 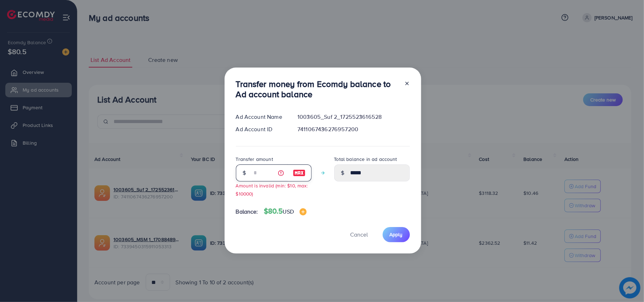 What do you see at coordinates (272, 190) in the screenshot?
I see `small: Amount is invalid (min: $10, max: $10000)` at bounding box center [272, 190].